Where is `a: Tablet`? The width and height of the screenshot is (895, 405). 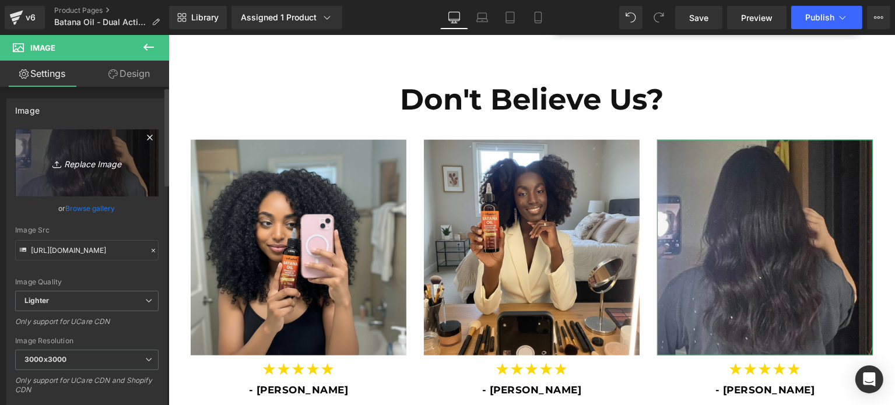 a: Tablet is located at coordinates (510, 17).